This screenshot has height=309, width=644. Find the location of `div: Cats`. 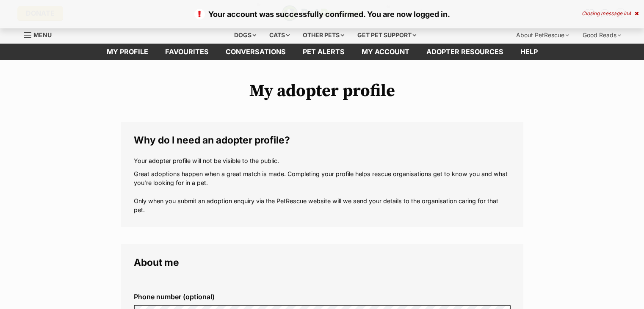

div: Cats is located at coordinates (280, 35).